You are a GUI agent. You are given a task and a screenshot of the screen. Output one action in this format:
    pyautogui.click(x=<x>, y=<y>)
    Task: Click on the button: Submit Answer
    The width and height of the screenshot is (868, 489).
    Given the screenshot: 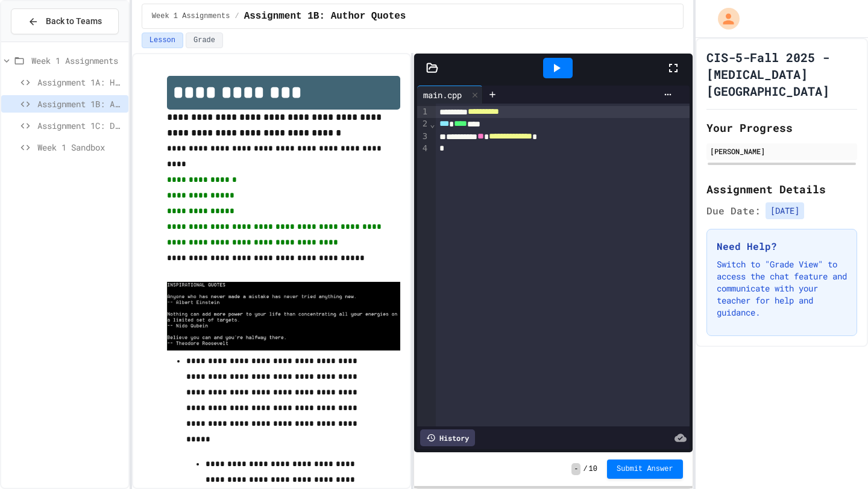 What is the action you would take?
    pyautogui.click(x=645, y=470)
    